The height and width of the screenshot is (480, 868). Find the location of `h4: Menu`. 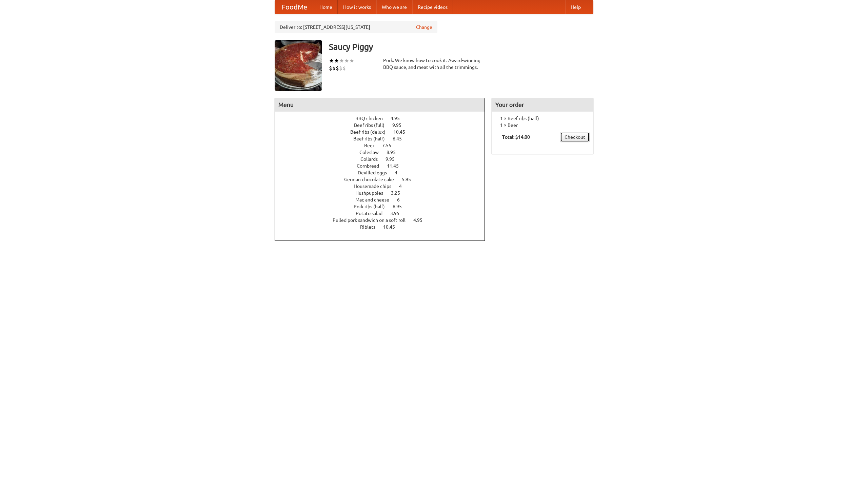

h4: Menu is located at coordinates (380, 105).